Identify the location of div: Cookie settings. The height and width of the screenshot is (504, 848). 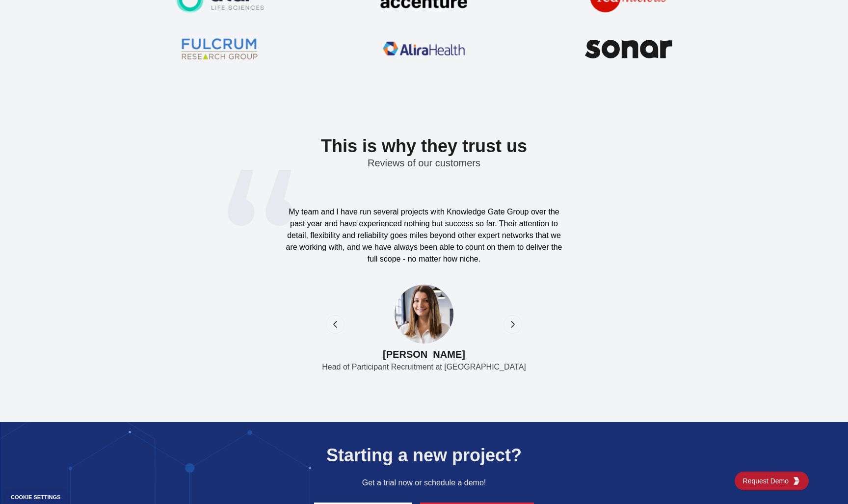
(35, 497).